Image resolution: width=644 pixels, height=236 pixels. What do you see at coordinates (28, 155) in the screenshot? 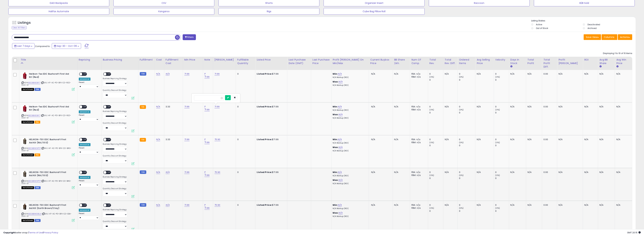
I see `span: All listings that are currently out of stock and unavailable for purchase on Amazon` at bounding box center [28, 155].